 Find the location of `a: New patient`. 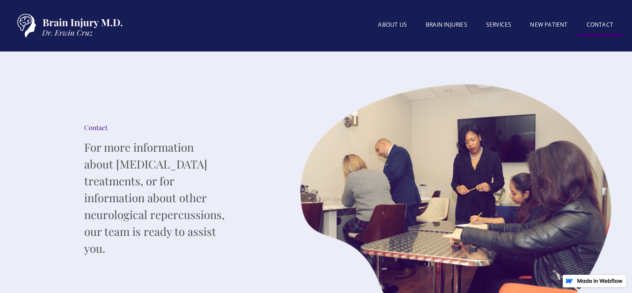

a: New patient is located at coordinates (548, 25).